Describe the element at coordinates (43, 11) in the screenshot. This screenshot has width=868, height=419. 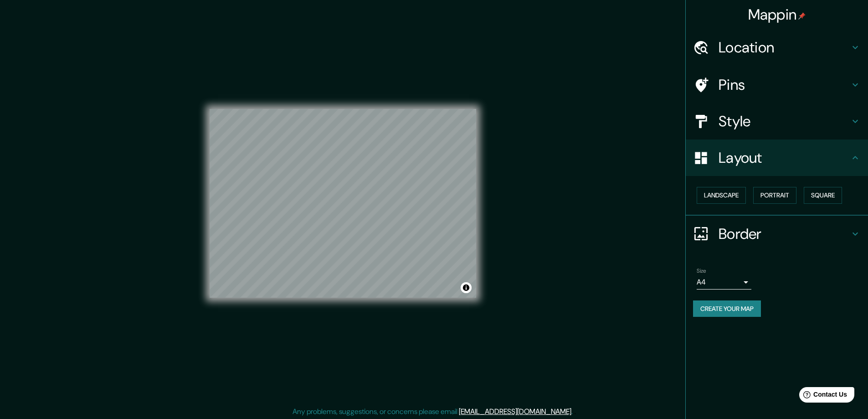
I see `span: Contact Us` at that location.